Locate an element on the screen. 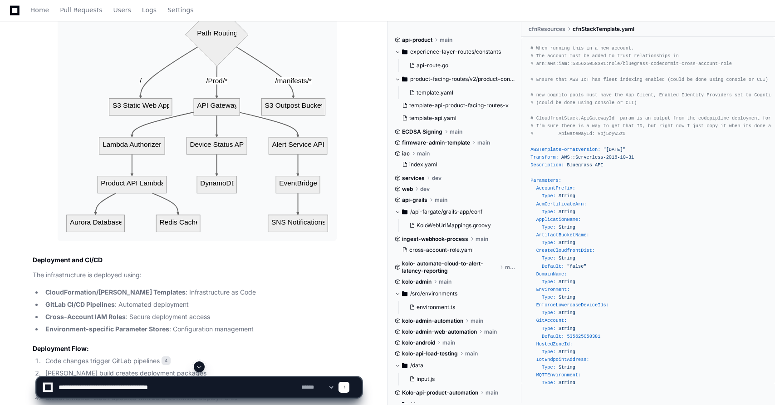 This screenshot has width=775, height=405. span: "false" is located at coordinates (577, 266).